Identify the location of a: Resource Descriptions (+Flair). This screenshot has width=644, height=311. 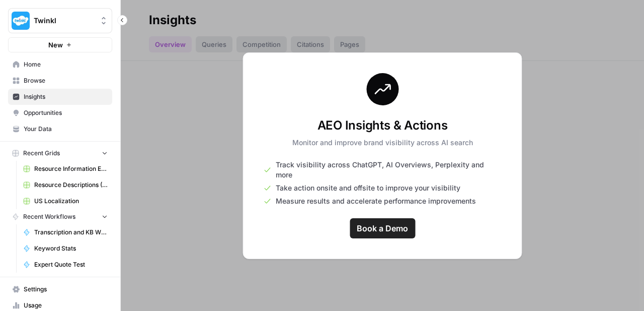
(65, 185).